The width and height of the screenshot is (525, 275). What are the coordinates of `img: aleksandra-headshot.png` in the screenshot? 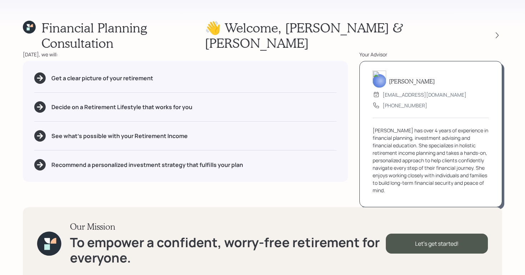 It's located at (379, 79).